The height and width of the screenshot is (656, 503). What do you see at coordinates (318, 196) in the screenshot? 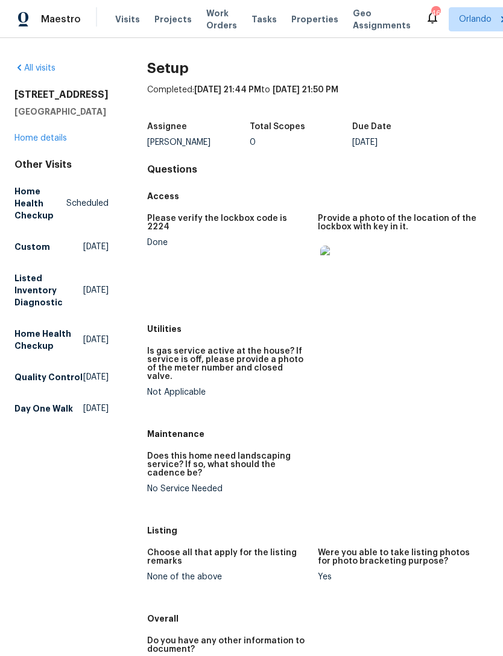
I see `h5: Access` at bounding box center [318, 196].